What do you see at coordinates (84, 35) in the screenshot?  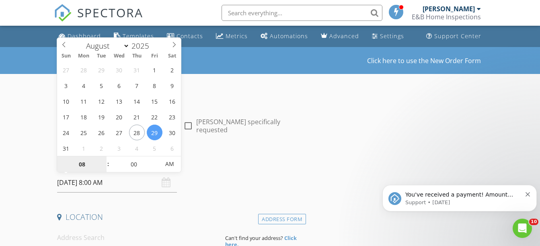 I see `p: Message from Support, sent 1d ago` at bounding box center [84, 35].